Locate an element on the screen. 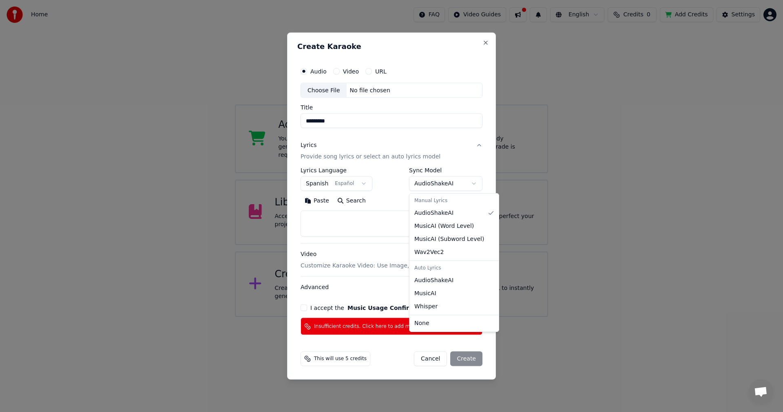 Image resolution: width=783 pixels, height=412 pixels. div: Manual Lyrics is located at coordinates (454, 201).